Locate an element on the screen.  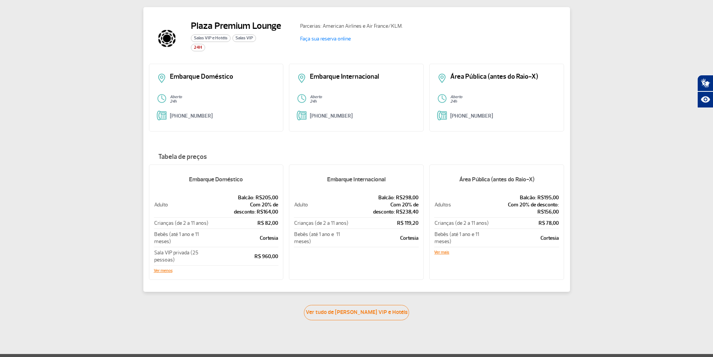
p: Área Pública (antes do Raio-X) is located at coordinates (503, 77).